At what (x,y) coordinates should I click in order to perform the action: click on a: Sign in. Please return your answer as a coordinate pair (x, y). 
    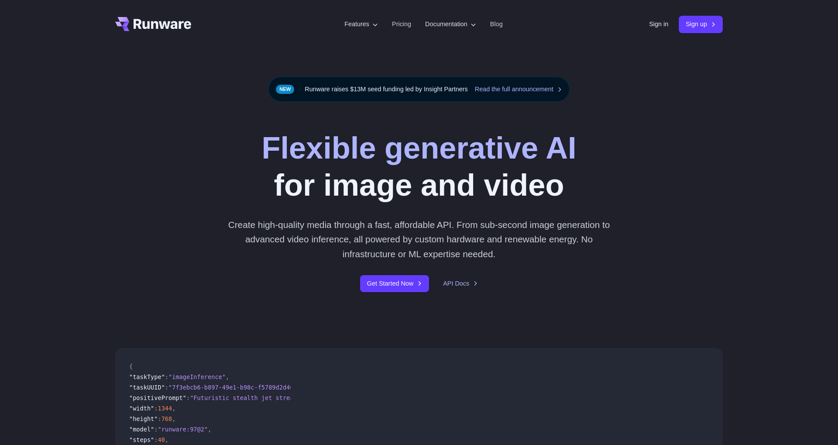
    Looking at the image, I should click on (658, 24).